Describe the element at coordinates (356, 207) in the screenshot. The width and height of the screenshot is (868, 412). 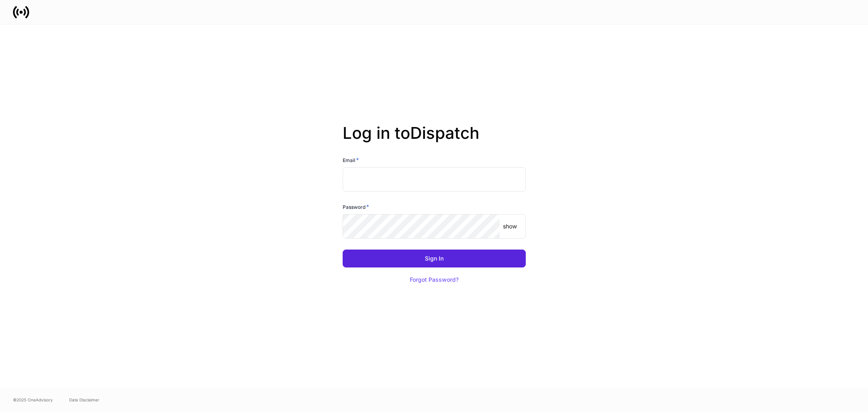
I see `h6: Password` at that location.